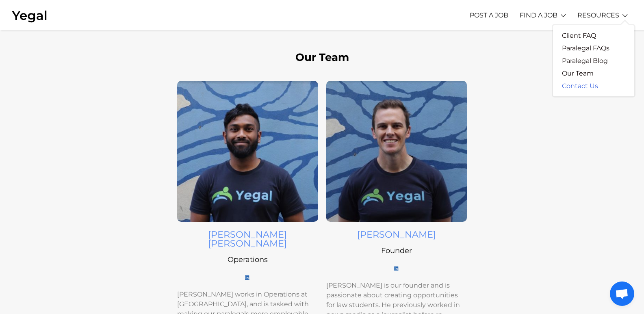 This screenshot has width=644, height=314. I want to click on a: Paralegal FAQs, so click(585, 48).